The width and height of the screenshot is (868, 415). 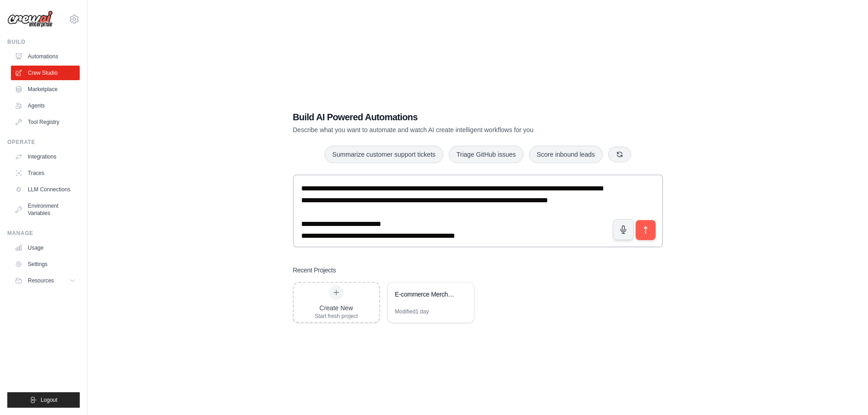 I want to click on button: Resources, so click(x=45, y=281).